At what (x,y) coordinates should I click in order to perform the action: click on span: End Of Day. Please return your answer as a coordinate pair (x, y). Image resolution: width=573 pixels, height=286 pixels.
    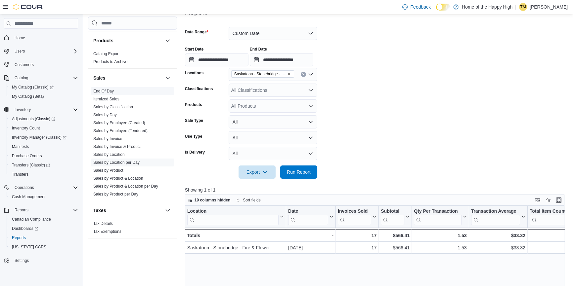
    Looking at the image, I should click on (103, 91).